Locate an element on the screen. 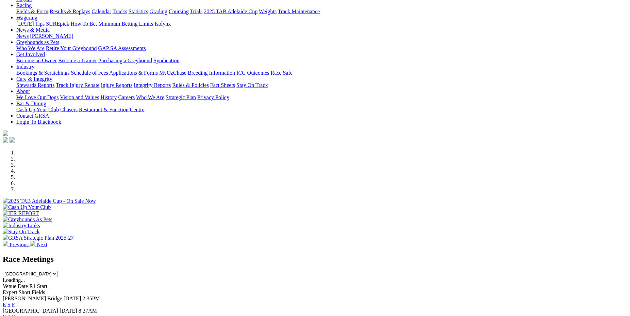 The image size is (630, 316). div: Care & Integrity is located at coordinates (322, 85).